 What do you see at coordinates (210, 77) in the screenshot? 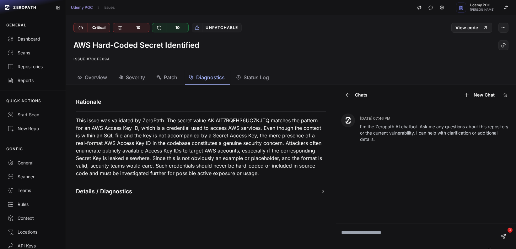
I see `span: Diagnostics` at bounding box center [210, 77].